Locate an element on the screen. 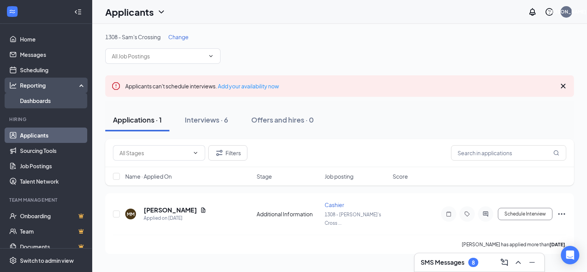 Image resolution: width=587 pixels, height=272 pixels. a: Job Postings is located at coordinates (53, 166).